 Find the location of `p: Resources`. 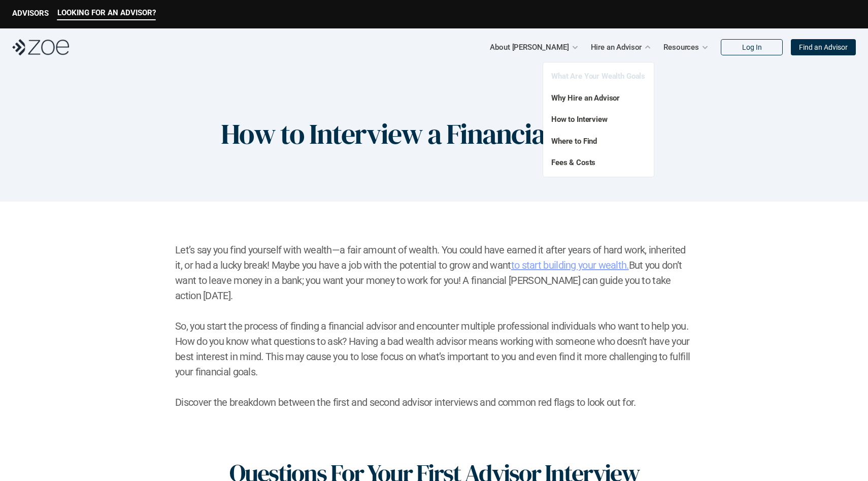

p: Resources is located at coordinates (681, 48).